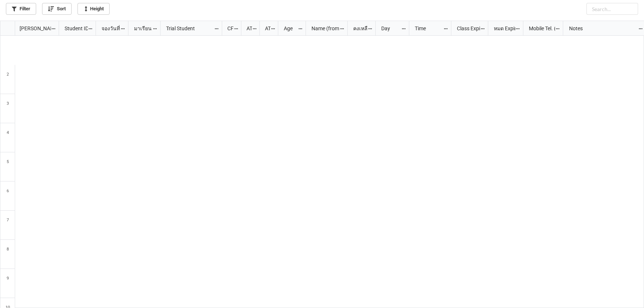 The height and width of the screenshot is (308, 644). Describe the element at coordinates (8, 196) in the screenshot. I see `span: 6` at that location.